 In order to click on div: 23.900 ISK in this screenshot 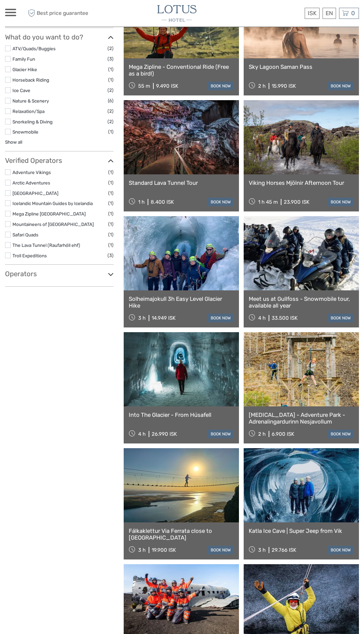, I will do `click(296, 202)`.